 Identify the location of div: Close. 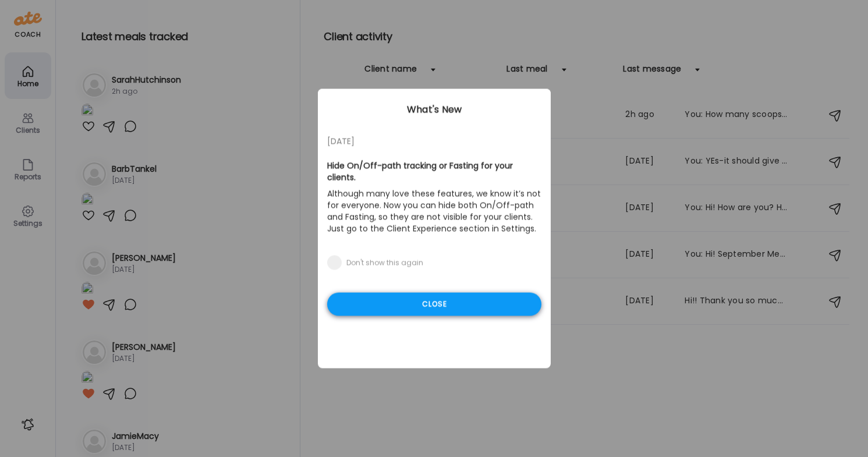
(434, 304).